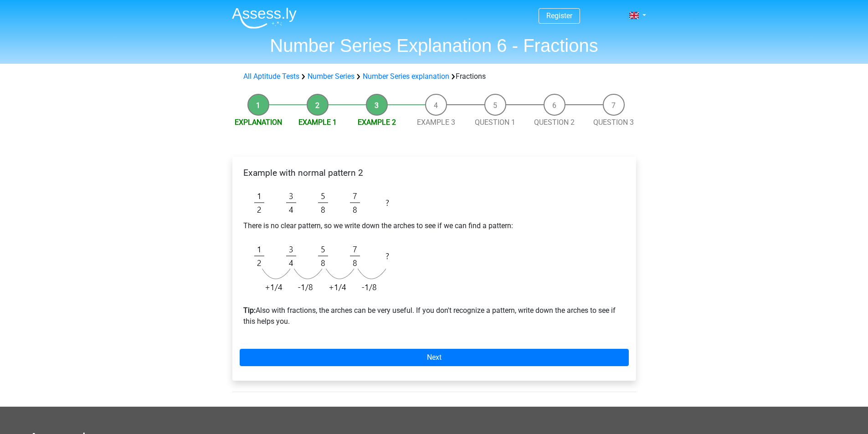  What do you see at coordinates (406, 76) in the screenshot?
I see `a: Number Series explanation` at bounding box center [406, 76].